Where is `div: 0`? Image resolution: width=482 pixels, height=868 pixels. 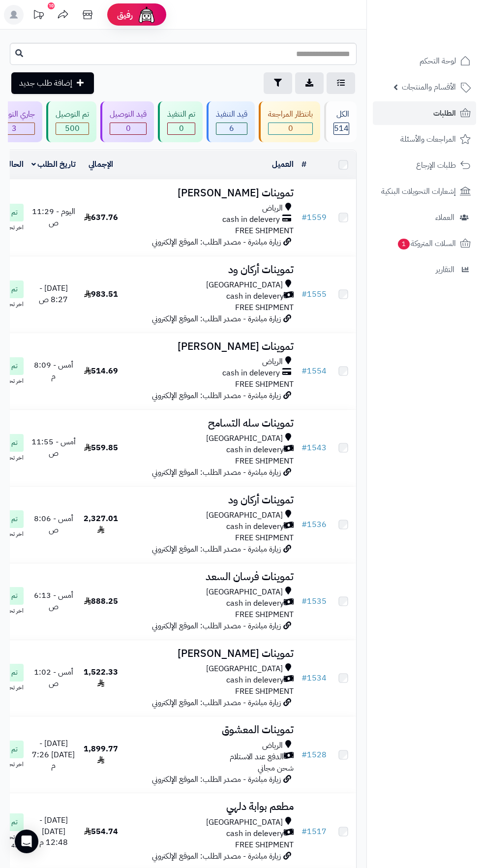 div: 0 is located at coordinates (290, 128).